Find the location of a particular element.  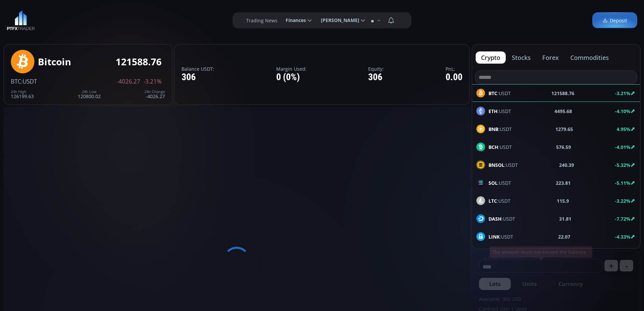

b: 4495.68 is located at coordinates (563, 111).